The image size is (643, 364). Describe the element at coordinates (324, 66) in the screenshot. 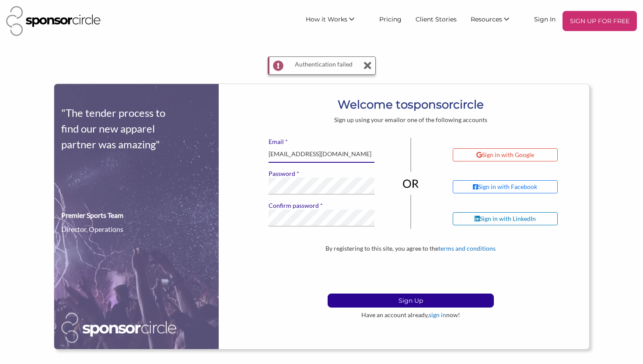

I see `div: Authentication failed` at that location.